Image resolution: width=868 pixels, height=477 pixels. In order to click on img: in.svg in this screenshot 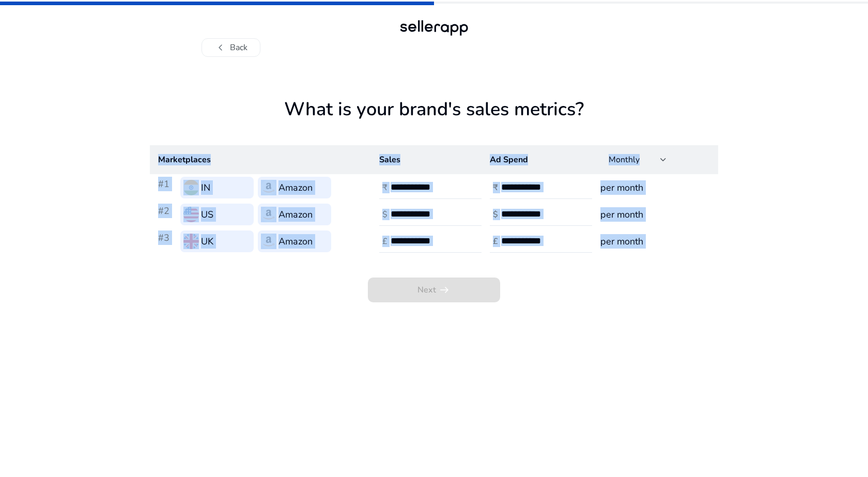, I will do `click(191, 188)`.